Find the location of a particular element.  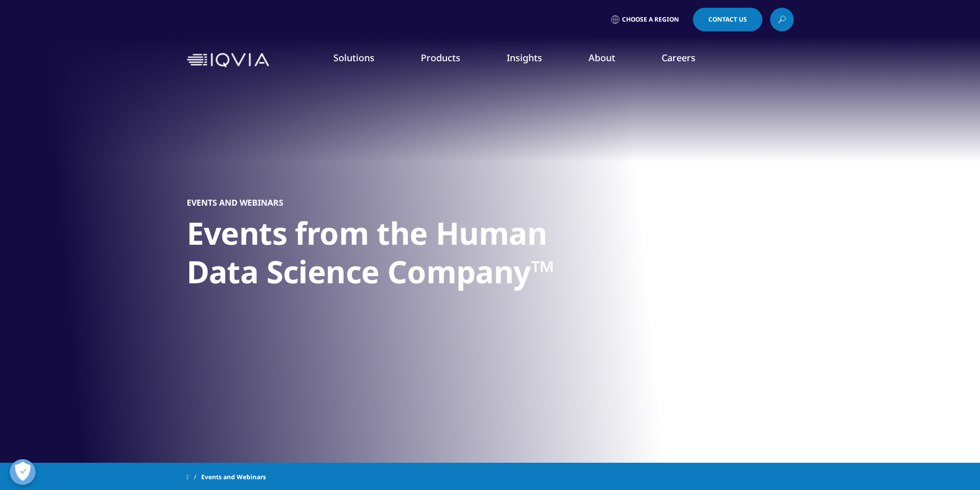

a: Insights is located at coordinates (524, 57).